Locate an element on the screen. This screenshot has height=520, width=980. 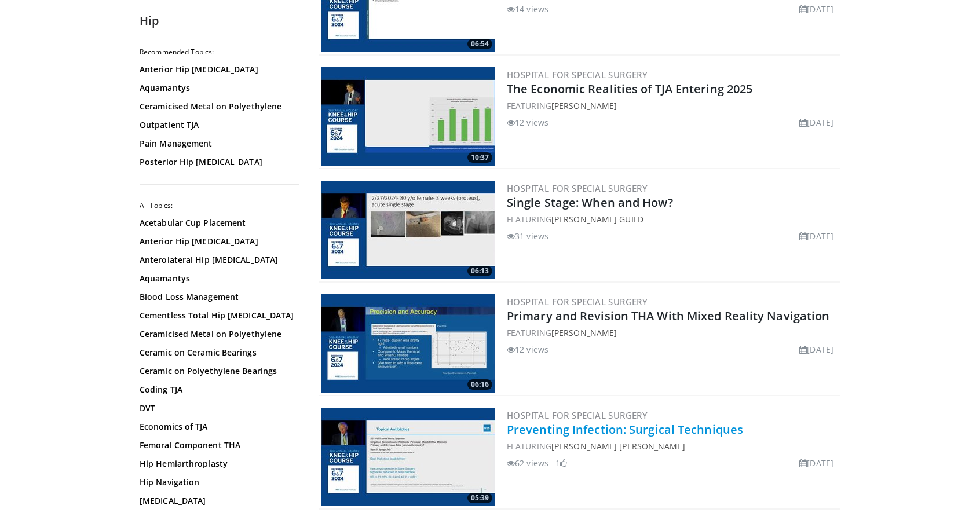
li: 31 views is located at coordinates (528, 236).